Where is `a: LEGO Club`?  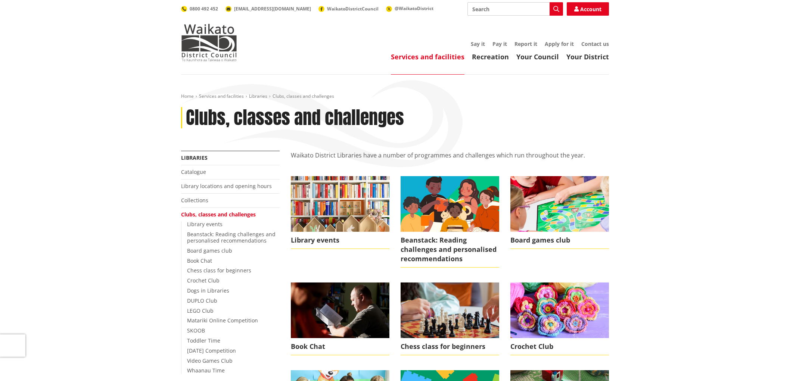
a: LEGO Club is located at coordinates (200, 311).